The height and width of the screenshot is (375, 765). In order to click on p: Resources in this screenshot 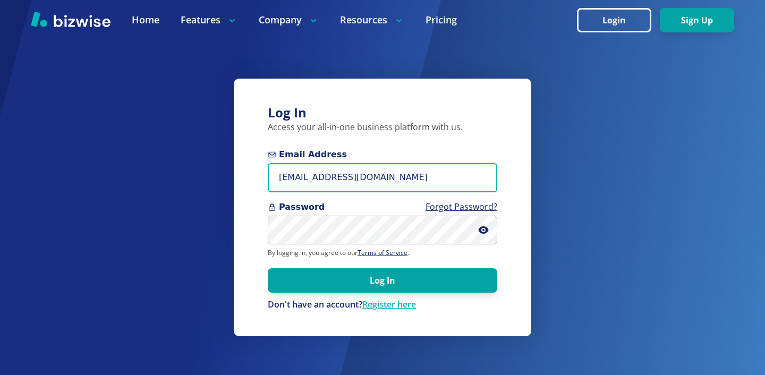, I will do `click(372, 20)`.